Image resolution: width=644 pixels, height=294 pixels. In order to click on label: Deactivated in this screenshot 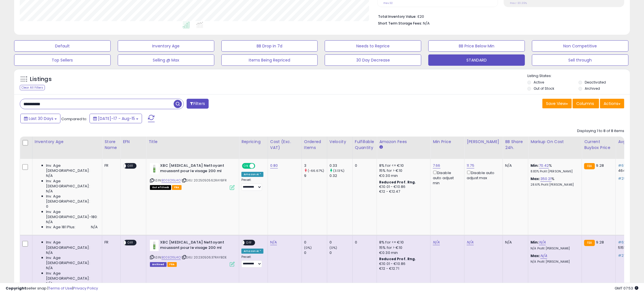, I will do `click(595, 82)`.